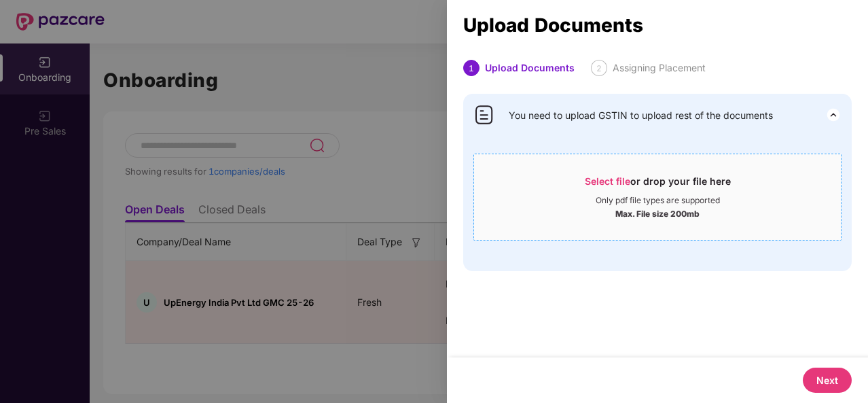 The width and height of the screenshot is (868, 403). Describe the element at coordinates (599, 68) in the screenshot. I see `span: 2` at that location.